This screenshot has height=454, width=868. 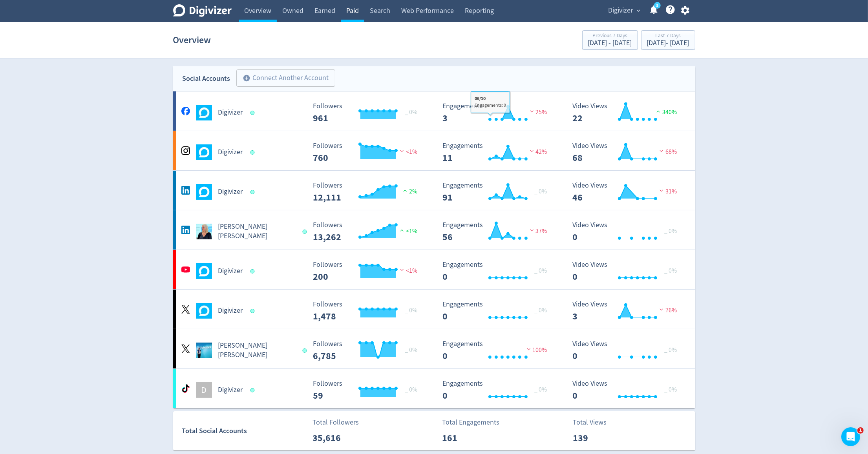 What do you see at coordinates (434, 310) in the screenshot?
I see `a: Digivizer undefinedDigivizer Followers --- _ 0% Followers 1,478 Engagements 0 Engagements 0 _ 0% ...` at bounding box center [434, 310].